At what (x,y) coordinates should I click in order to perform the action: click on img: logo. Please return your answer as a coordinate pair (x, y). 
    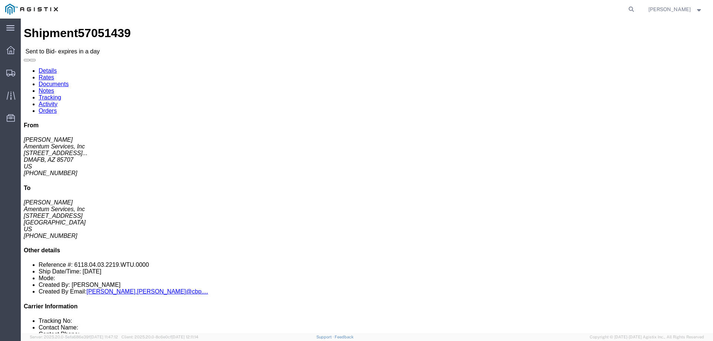
    Looking at the image, I should click on (32, 9).